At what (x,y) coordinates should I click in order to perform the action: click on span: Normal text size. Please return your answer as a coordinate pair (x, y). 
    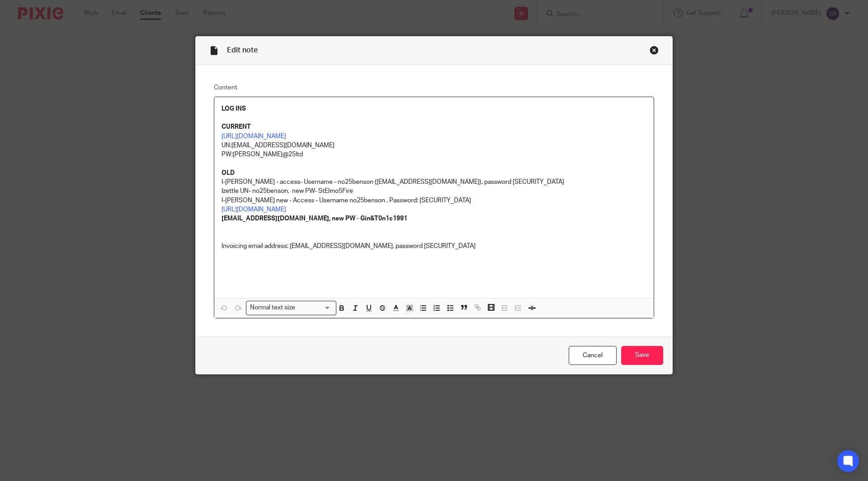
    Looking at the image, I should click on (273, 307).